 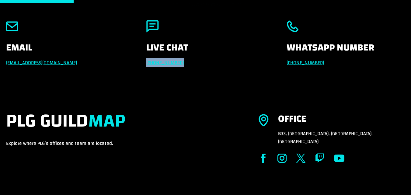 I want to click on h2: PLG Guild, so click(x=121, y=125).